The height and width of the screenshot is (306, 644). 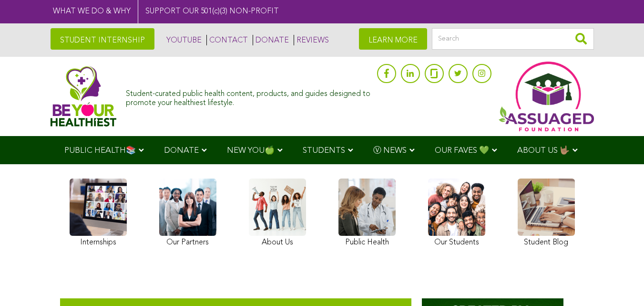 What do you see at coordinates (543, 150) in the screenshot?
I see `span: ABOUT US 🤟🏽` at bounding box center [543, 150].